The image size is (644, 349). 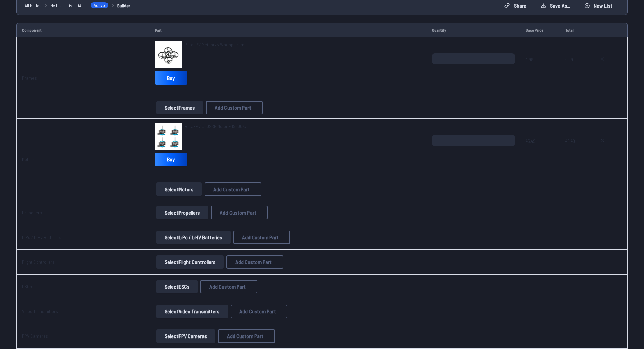 I want to click on a: All builds, so click(x=33, y=6).